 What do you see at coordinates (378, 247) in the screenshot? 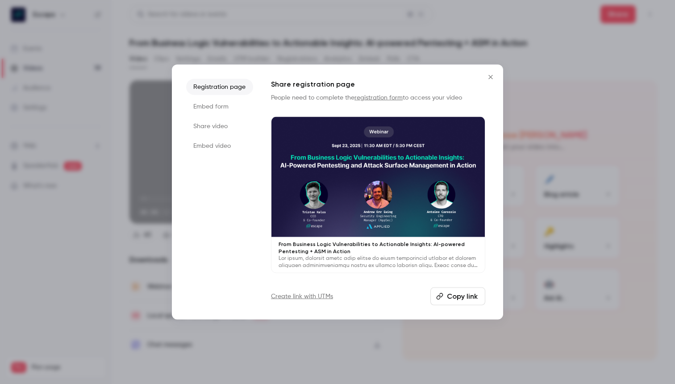
I see `p: From Business Logic Vulnerabilities to Actionable Insights: AI-powered Pentesting + ASM in Action` at bounding box center [378, 247].